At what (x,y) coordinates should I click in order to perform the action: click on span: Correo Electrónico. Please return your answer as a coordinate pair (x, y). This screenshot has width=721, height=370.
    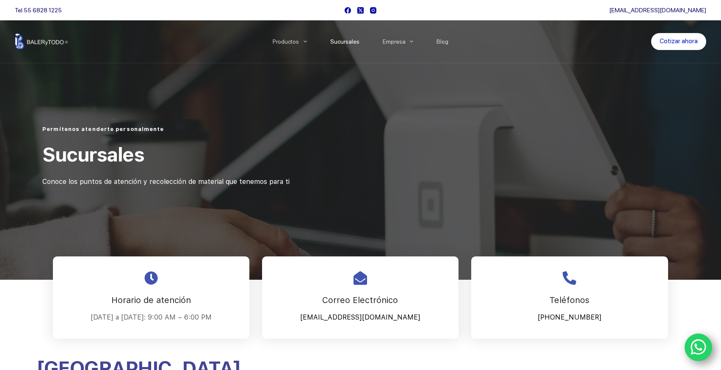
    Looking at the image, I should click on (360, 300).